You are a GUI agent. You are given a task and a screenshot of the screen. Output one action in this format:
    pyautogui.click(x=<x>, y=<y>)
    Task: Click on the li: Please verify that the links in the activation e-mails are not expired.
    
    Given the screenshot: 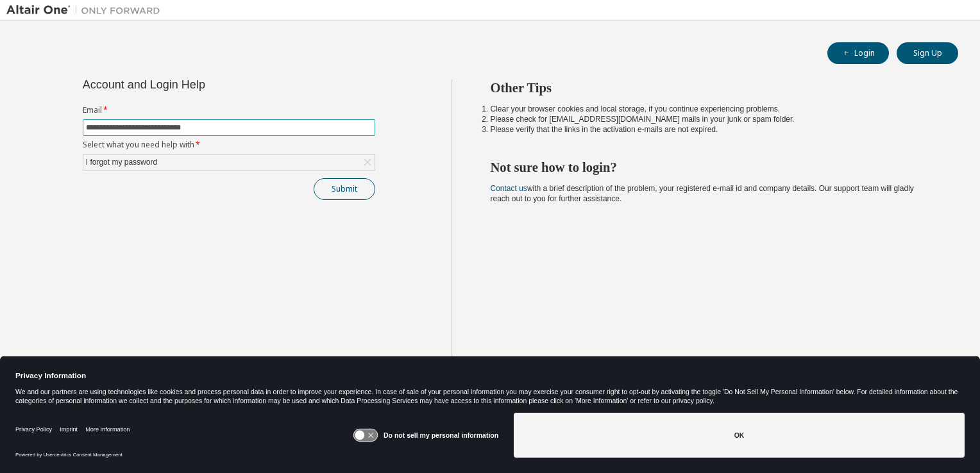 What is the action you would take?
    pyautogui.click(x=713, y=129)
    